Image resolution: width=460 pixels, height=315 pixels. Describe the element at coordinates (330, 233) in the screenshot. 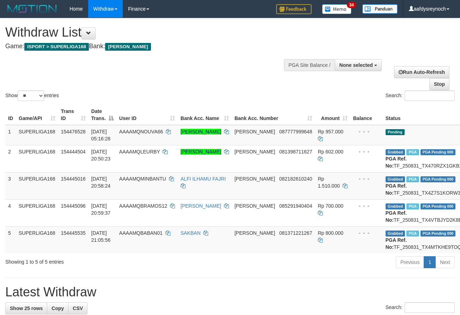

I see `span: Rp 800.000` at that location.